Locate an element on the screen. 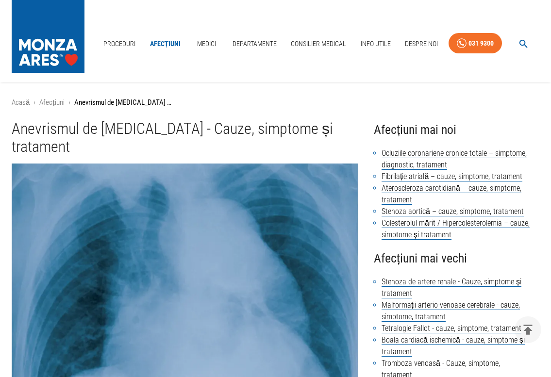 Image resolution: width=551 pixels, height=377 pixels. button: delete is located at coordinates (528, 330).